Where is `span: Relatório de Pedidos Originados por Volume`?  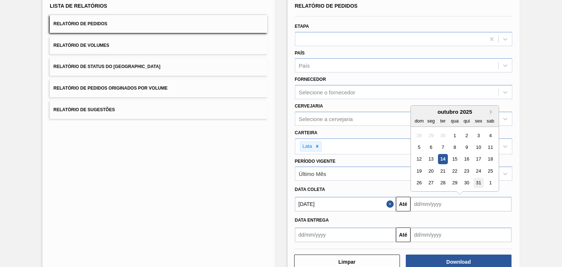 span: Relatório de Pedidos Originados por Volume is located at coordinates (111, 88).